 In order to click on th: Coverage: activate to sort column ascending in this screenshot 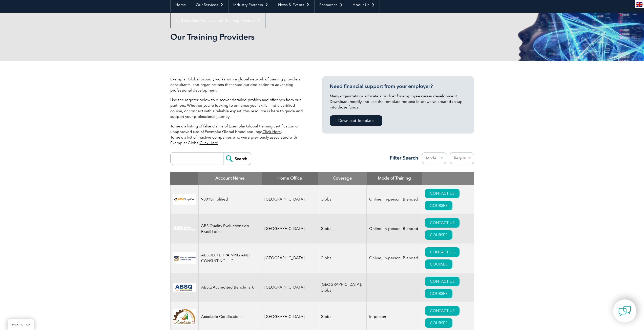, I will do `click(342, 178)`.